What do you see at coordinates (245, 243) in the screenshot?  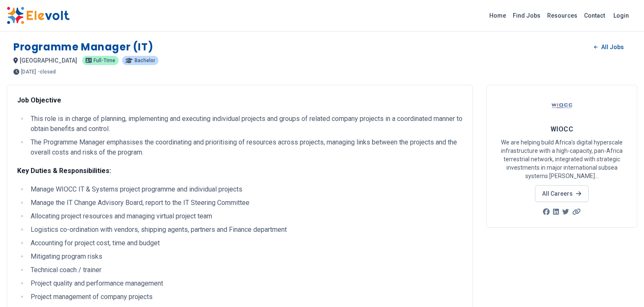 I see `li: Accounting for project cost, time and budget` at bounding box center [245, 243].